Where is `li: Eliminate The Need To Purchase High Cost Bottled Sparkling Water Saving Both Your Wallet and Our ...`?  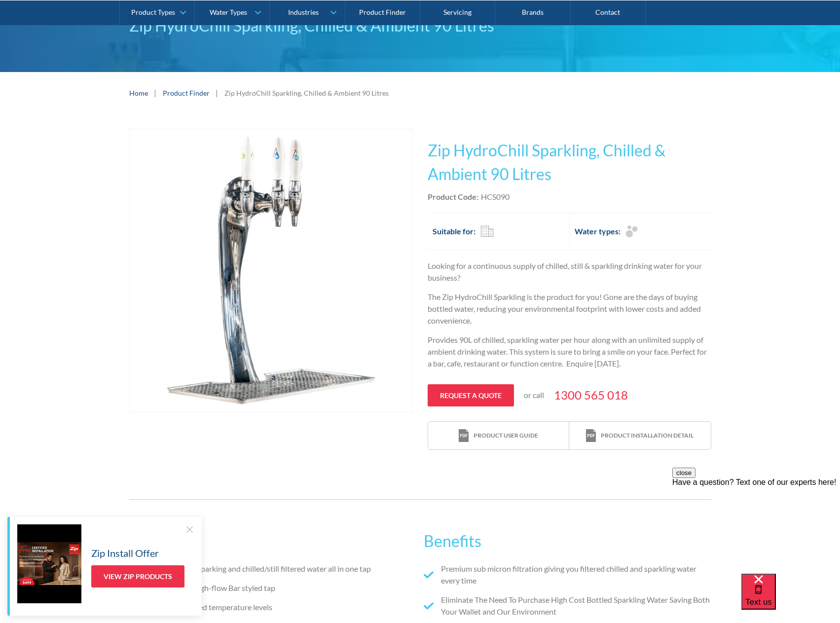 li: Eliminate The Need To Purchase High Cost Bottled Sparkling Water Saving Both Your Wallet and Our ... is located at coordinates (567, 606).